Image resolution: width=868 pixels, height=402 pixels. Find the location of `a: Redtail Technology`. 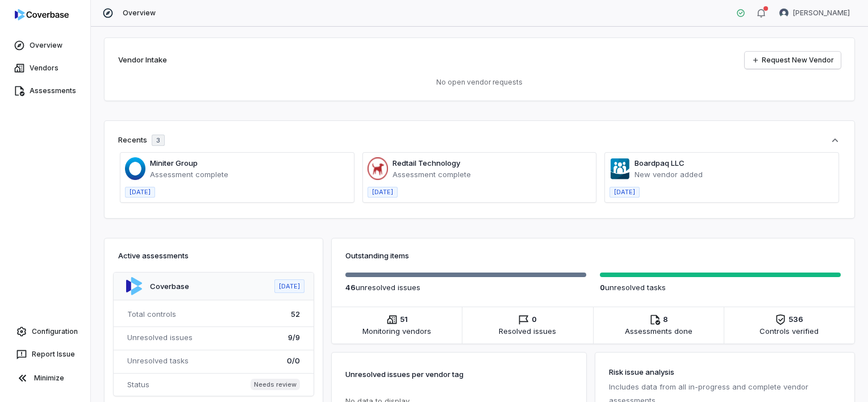

a: Redtail Technology is located at coordinates (426, 163).